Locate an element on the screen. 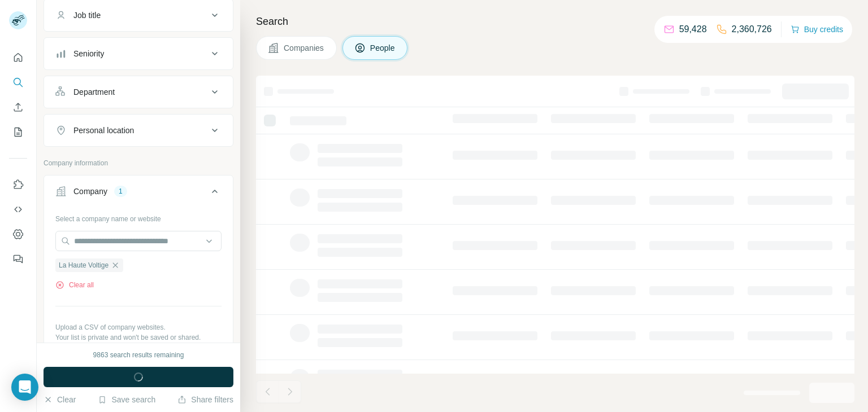 The width and height of the screenshot is (868, 412). button: Dashboard is located at coordinates (18, 235).